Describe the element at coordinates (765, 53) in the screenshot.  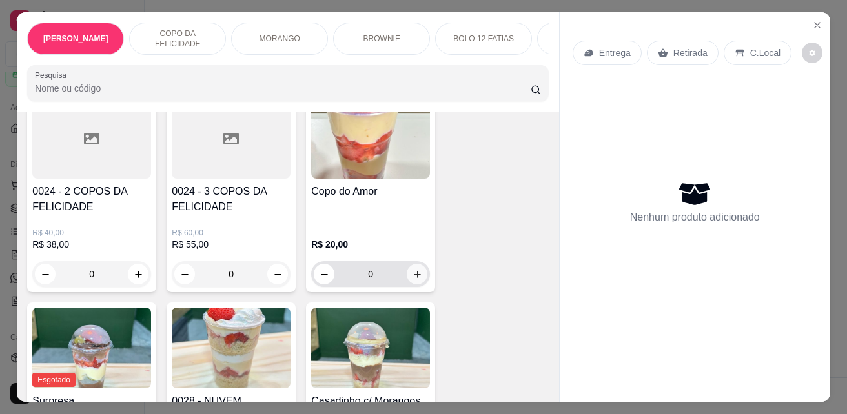
I see `p: C.Local` at that location.